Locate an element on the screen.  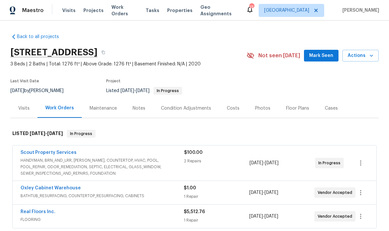
div: Floor Plans is located at coordinates (297, 108).